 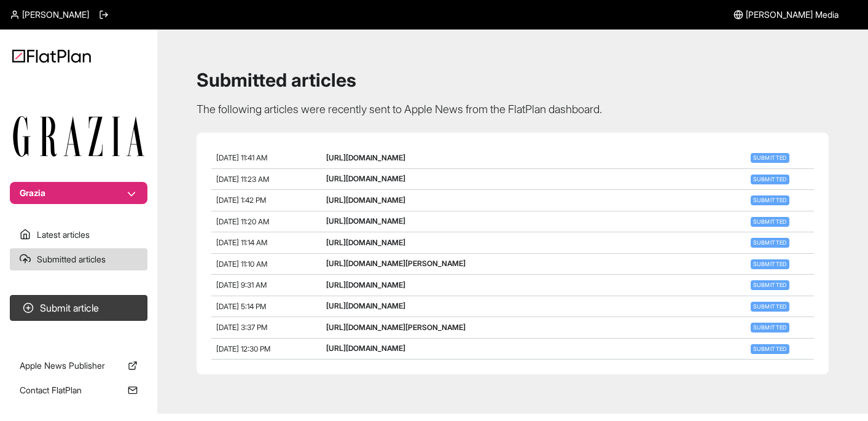 What do you see at coordinates (78, 308) in the screenshot?
I see `button: Submit article` at bounding box center [78, 308].